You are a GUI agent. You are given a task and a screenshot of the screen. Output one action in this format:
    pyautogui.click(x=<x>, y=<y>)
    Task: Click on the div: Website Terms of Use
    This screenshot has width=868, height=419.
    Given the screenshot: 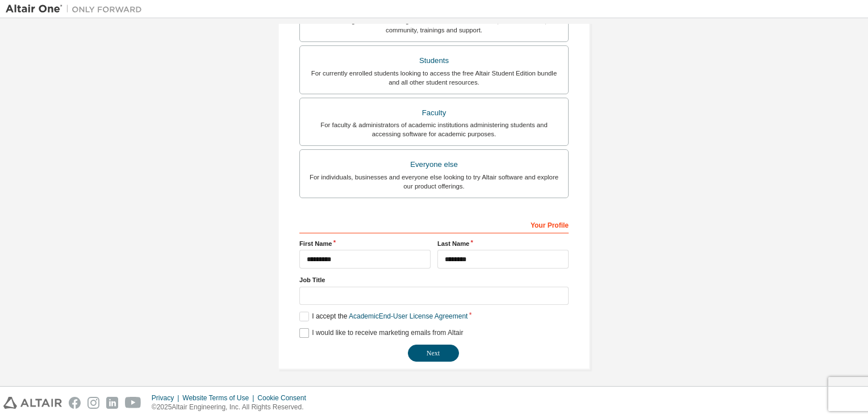 What is the action you would take?
    pyautogui.click(x=220, y=398)
    